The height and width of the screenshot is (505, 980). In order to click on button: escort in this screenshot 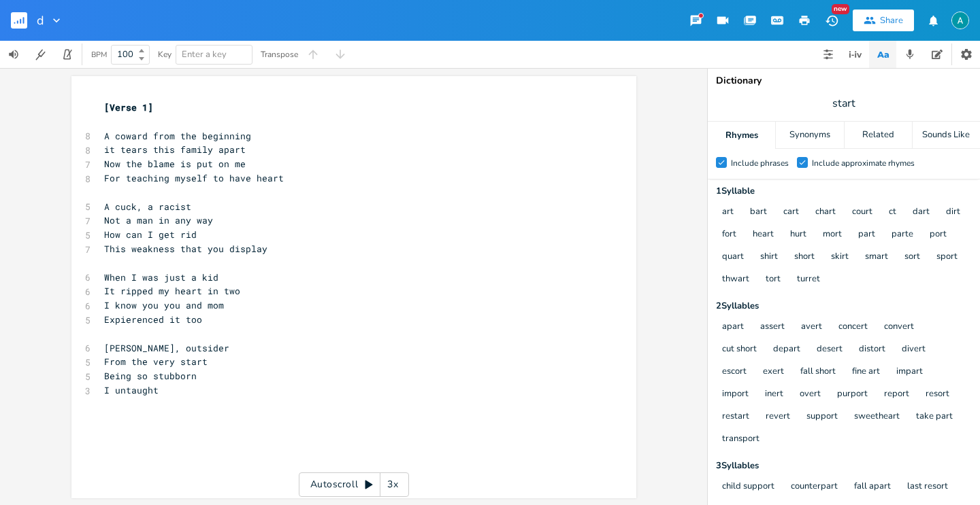, I will do `click(735, 372)`.